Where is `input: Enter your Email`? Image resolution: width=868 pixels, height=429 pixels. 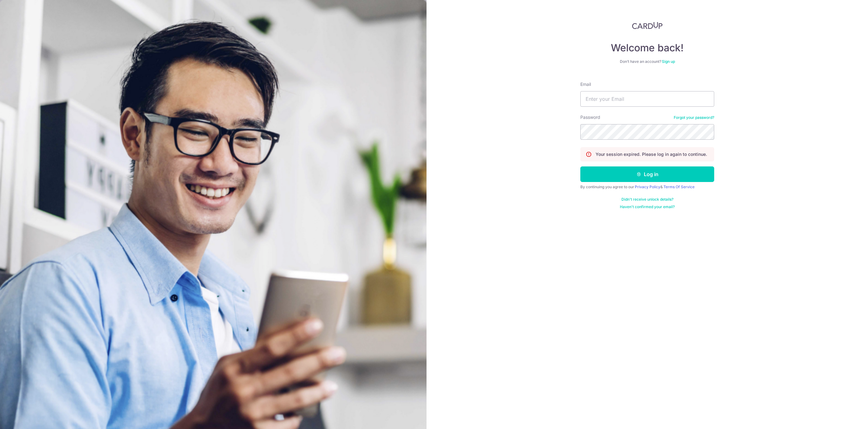 input: Enter your Email is located at coordinates (647, 99).